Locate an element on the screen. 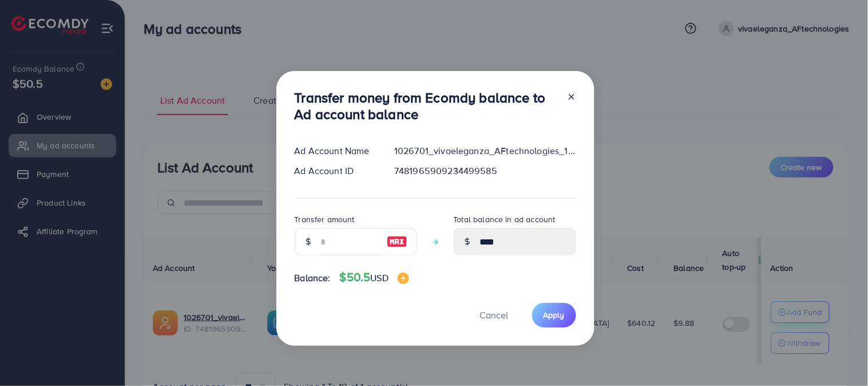 The height and width of the screenshot is (386, 868). span: Cancel is located at coordinates (495, 315).